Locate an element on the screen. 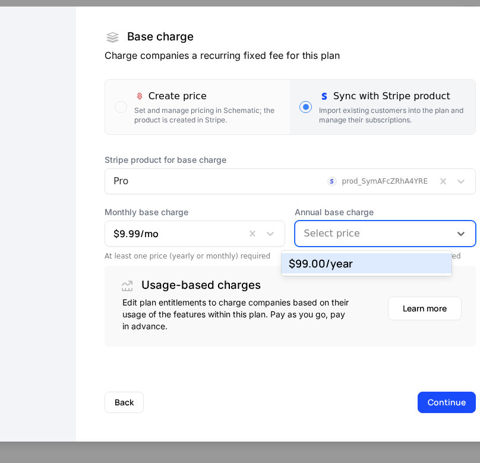 The image size is (480, 463). h1: Usage-based charges is located at coordinates (201, 285).